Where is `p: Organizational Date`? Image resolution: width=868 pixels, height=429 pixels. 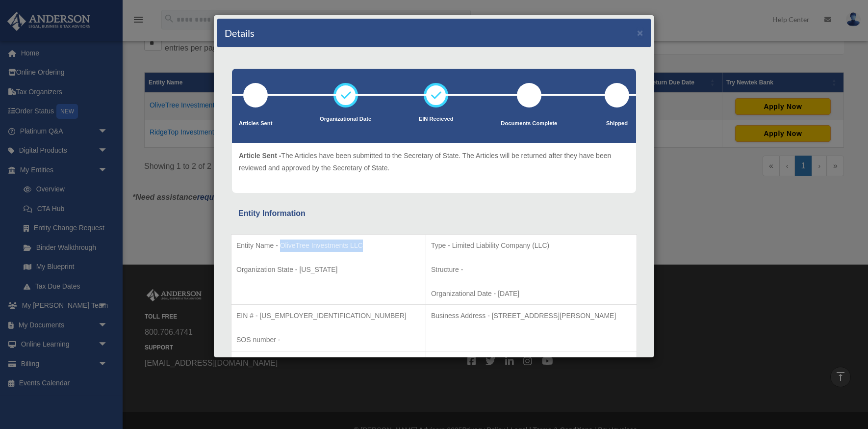 p: Organizational Date is located at coordinates (346, 119).